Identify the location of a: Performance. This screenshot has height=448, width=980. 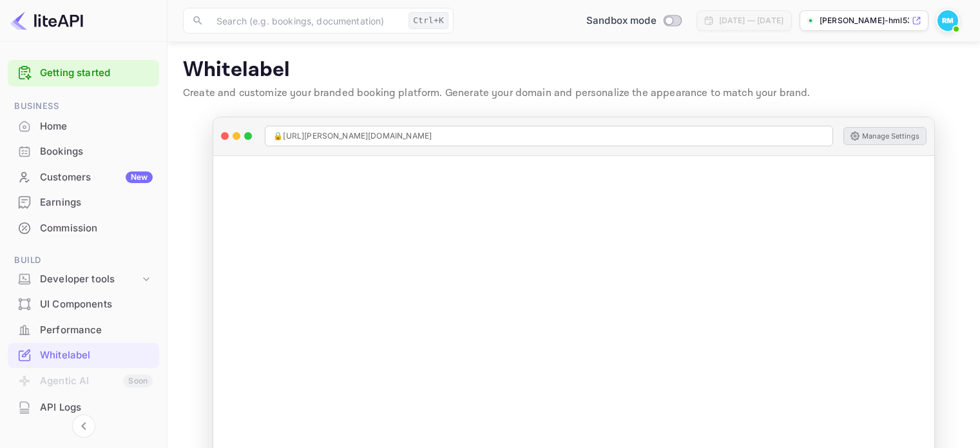
(83, 330).